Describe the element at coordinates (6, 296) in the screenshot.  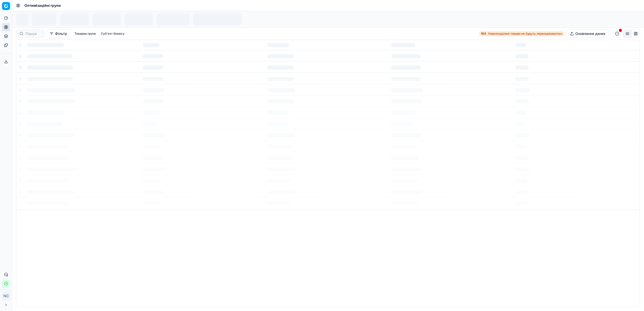
I see `button: NC` at that location.